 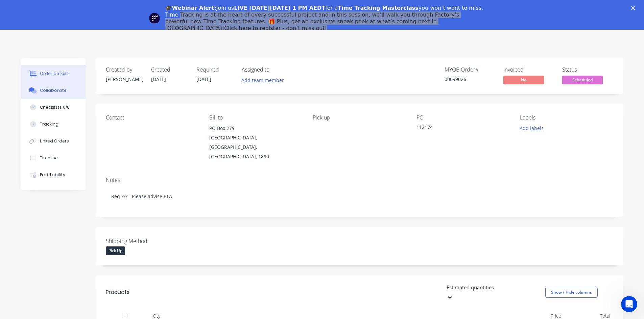 What do you see at coordinates (635, 8) in the screenshot?
I see `div: Close` at bounding box center [635, 8].